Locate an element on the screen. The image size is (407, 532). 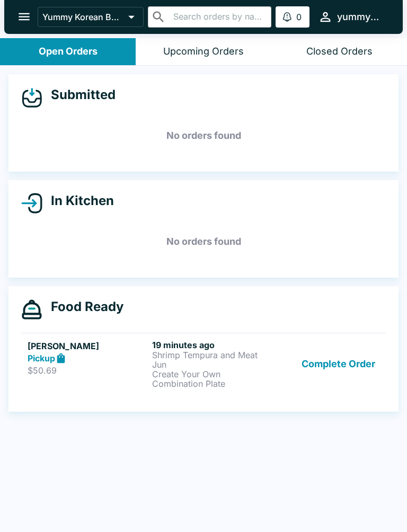
p: $50.69 is located at coordinates (88, 370).